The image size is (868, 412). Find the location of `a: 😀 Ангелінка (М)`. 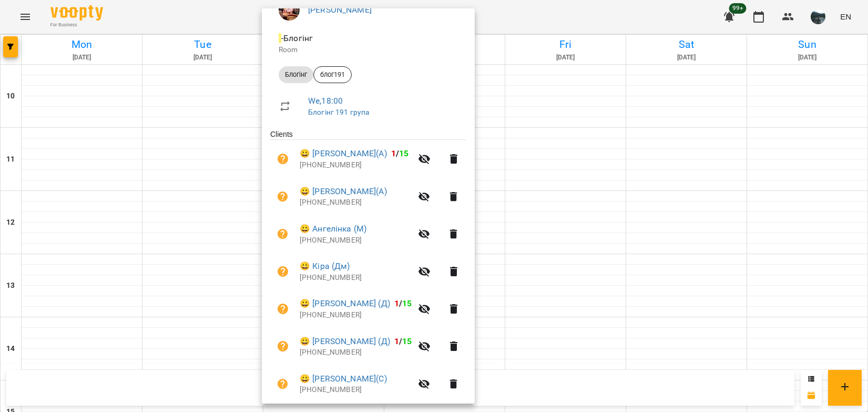

a: 😀 Ангелінка (М) is located at coordinates (333, 229).